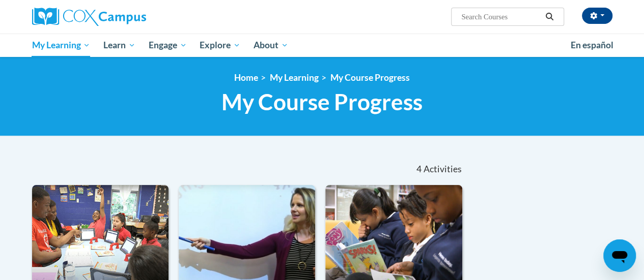 The image size is (644, 280). Describe the element at coordinates (220, 45) in the screenshot. I see `span: Explore` at that location.